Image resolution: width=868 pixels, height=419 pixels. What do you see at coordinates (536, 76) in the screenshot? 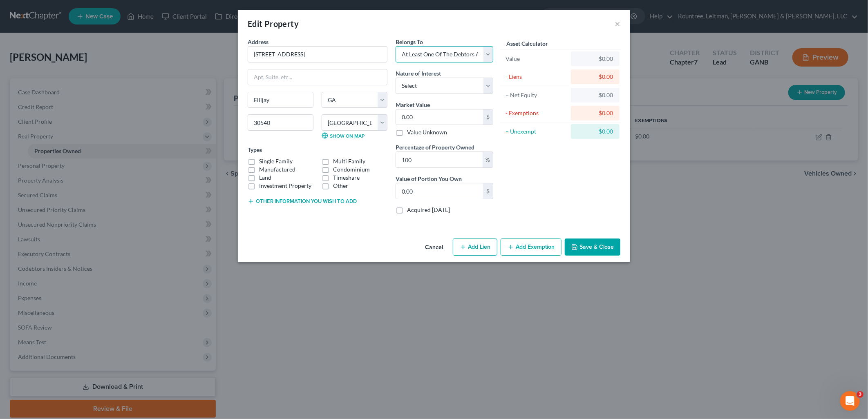
I see `div: - Liens` at bounding box center [536, 76].